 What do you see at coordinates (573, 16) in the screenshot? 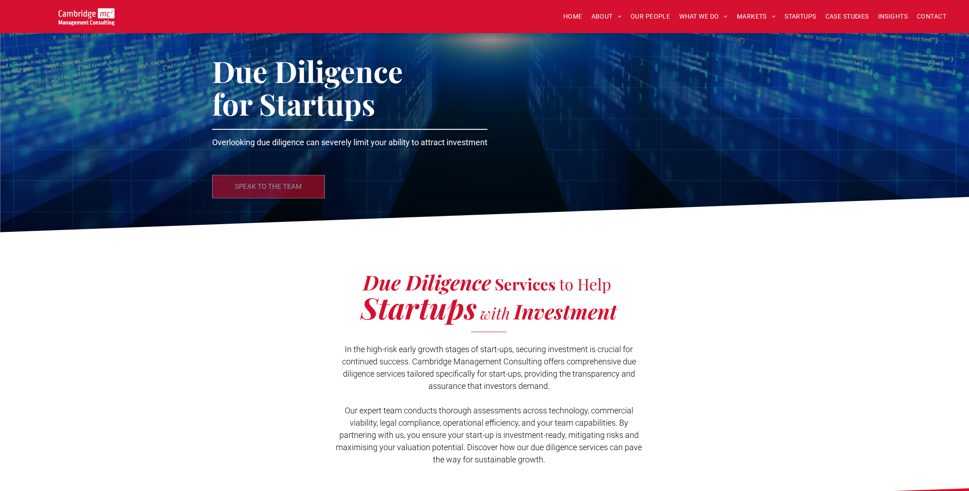
I see `a: HOME` at bounding box center [573, 16].